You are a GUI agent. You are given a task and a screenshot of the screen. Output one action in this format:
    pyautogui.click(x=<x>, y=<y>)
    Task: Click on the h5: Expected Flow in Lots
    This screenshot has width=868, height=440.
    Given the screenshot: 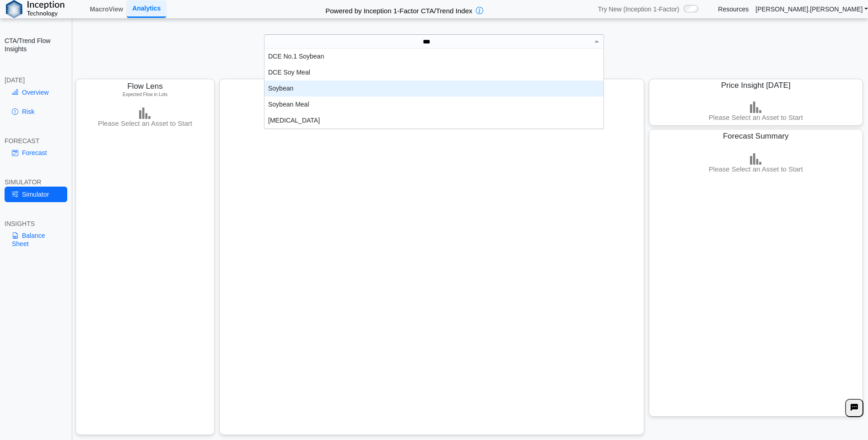 What is the action you would take?
    pyautogui.click(x=145, y=95)
    